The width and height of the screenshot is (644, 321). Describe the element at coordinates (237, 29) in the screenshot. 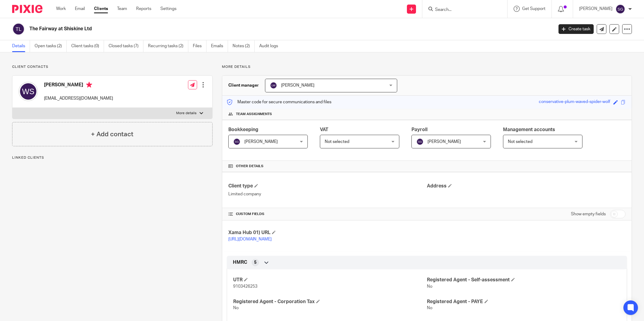

I see `h2: The Fairway at Shiskine Ltd` at that location.